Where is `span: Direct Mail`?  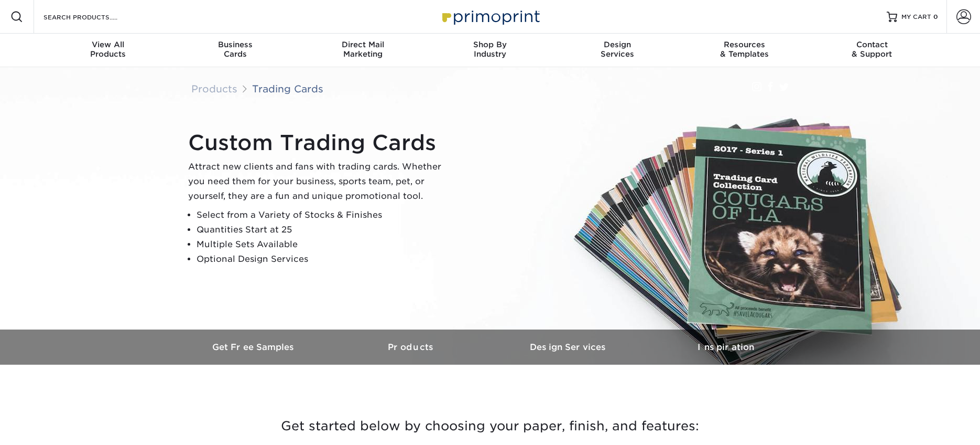 span: Direct Mail is located at coordinates (362, 44).